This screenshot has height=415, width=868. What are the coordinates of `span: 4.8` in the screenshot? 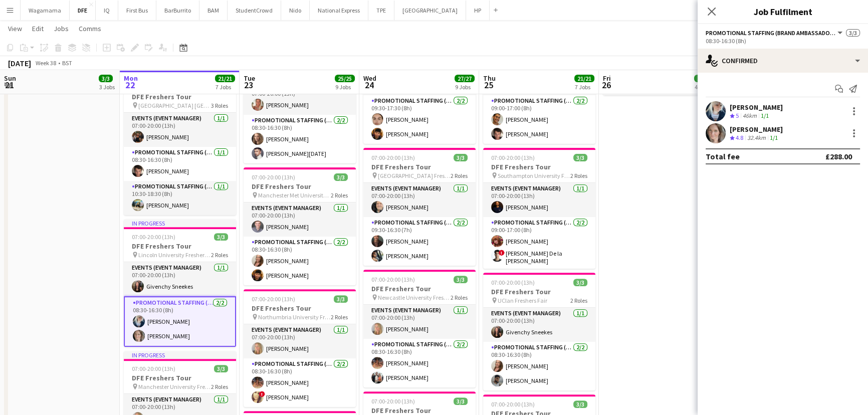 It's located at (739, 138).